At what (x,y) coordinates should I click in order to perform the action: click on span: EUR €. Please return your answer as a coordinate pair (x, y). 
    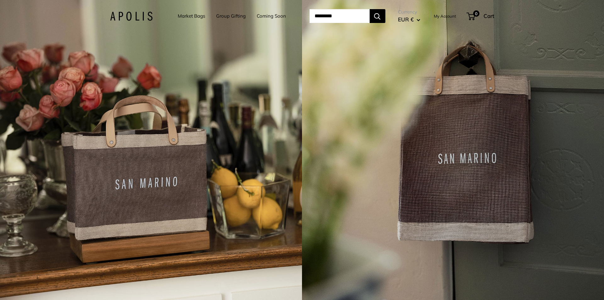
    Looking at the image, I should click on (406, 19).